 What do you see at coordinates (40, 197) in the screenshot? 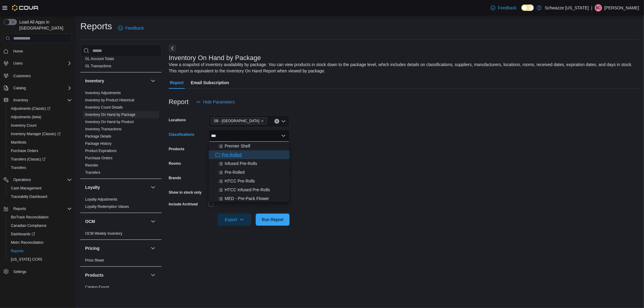
I see `button: Traceabilty Dashboard` at bounding box center [40, 197].